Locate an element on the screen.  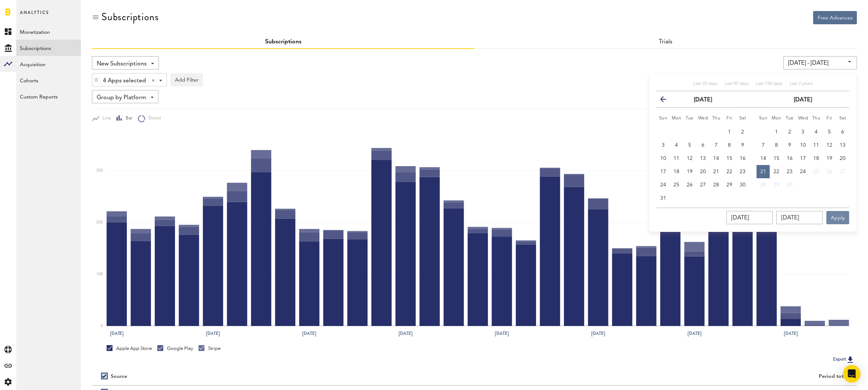
button: Add Filter is located at coordinates (186, 80).